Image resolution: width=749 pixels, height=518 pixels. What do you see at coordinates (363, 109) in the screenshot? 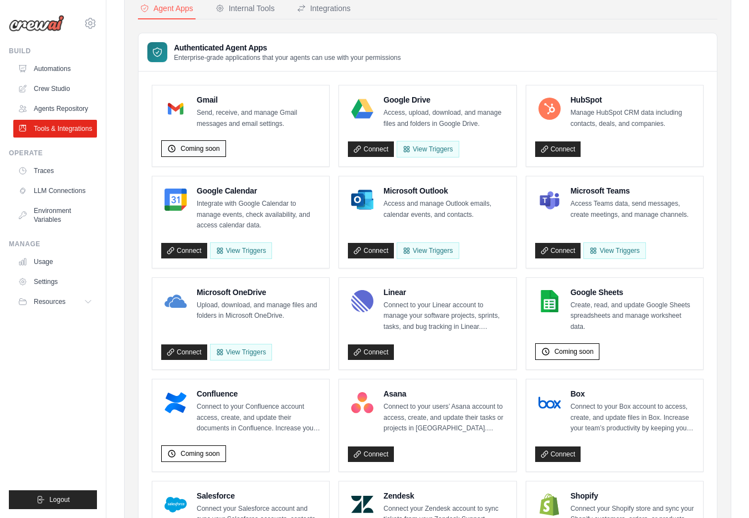
I see `img: Google Drive Logo` at bounding box center [363, 109].